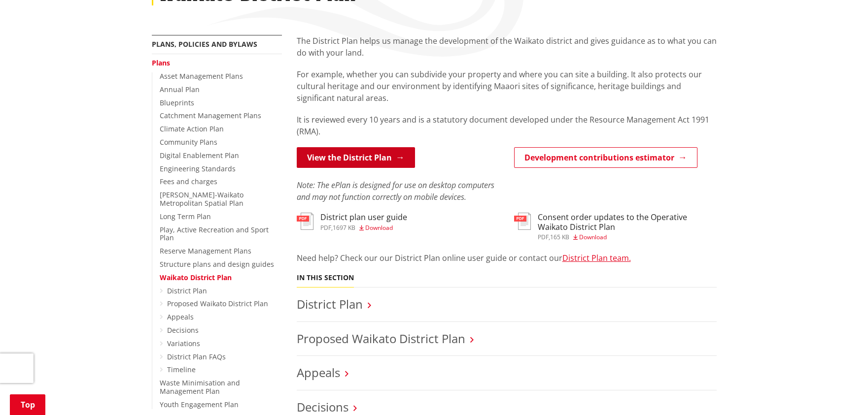 Image resolution: width=868 pixels, height=415 pixels. Describe the element at coordinates (180, 89) in the screenshot. I see `a: Annual Plan` at that location.